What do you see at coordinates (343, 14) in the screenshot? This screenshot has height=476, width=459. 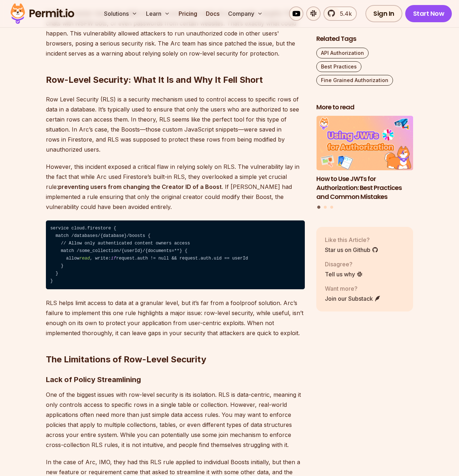 I see `span: 5.4k` at bounding box center [343, 14].